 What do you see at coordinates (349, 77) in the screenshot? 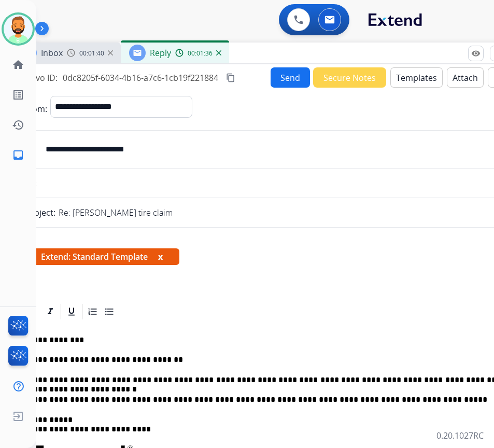
I see `button: Secure Notes` at bounding box center [349, 77].